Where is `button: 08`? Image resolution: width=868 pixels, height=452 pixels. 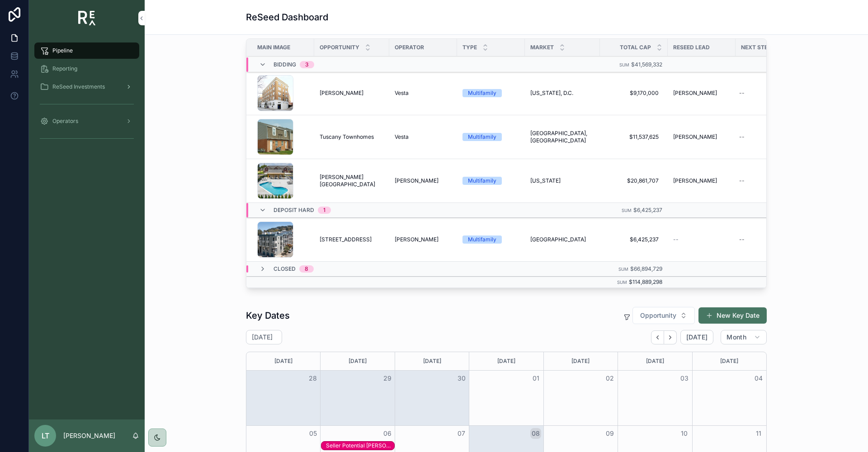 button: 08 is located at coordinates (535, 433).